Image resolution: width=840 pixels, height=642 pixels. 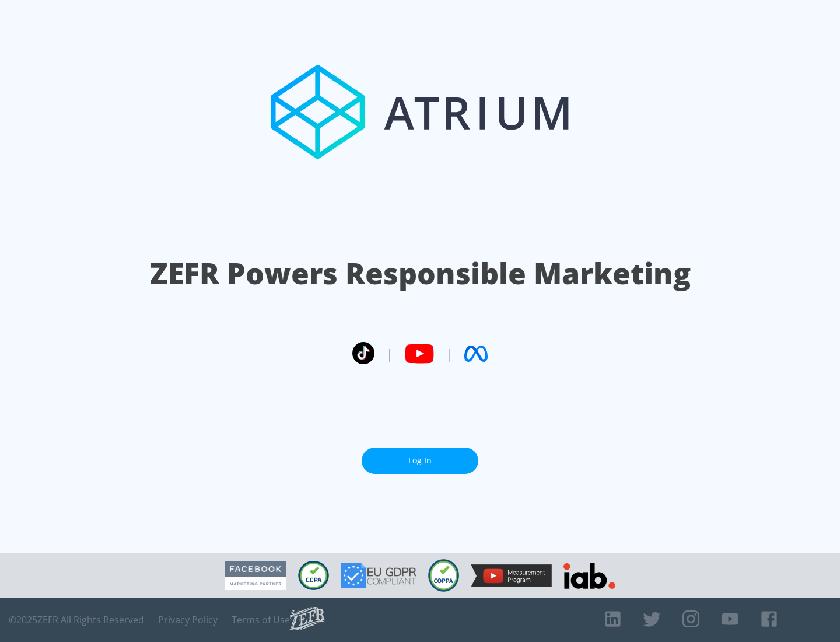 I want to click on img: COPPA Compliant, so click(x=444, y=575).